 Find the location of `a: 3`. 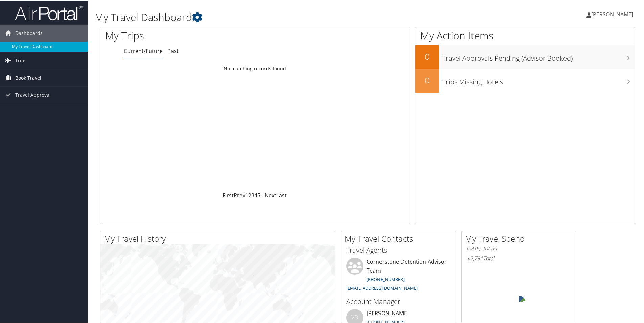

a: 3 is located at coordinates (253, 195).